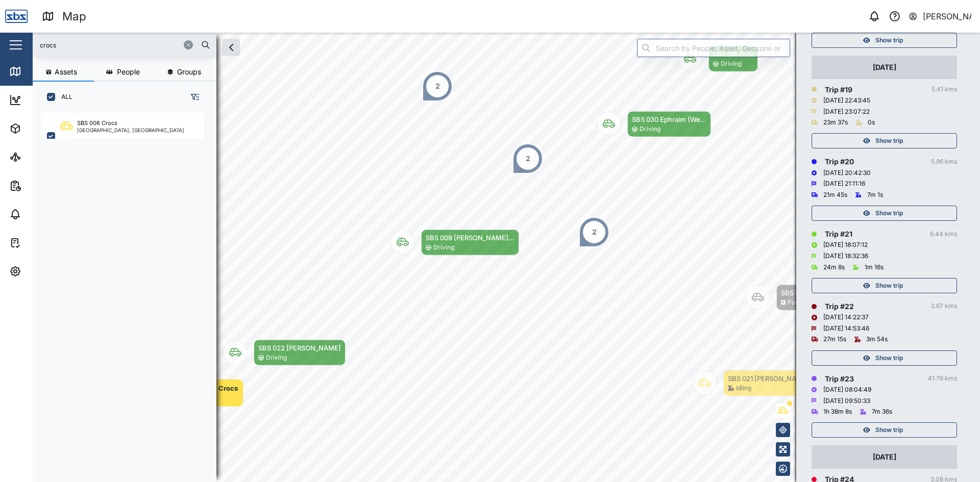  I want to click on div: 24m 8s, so click(835, 267).